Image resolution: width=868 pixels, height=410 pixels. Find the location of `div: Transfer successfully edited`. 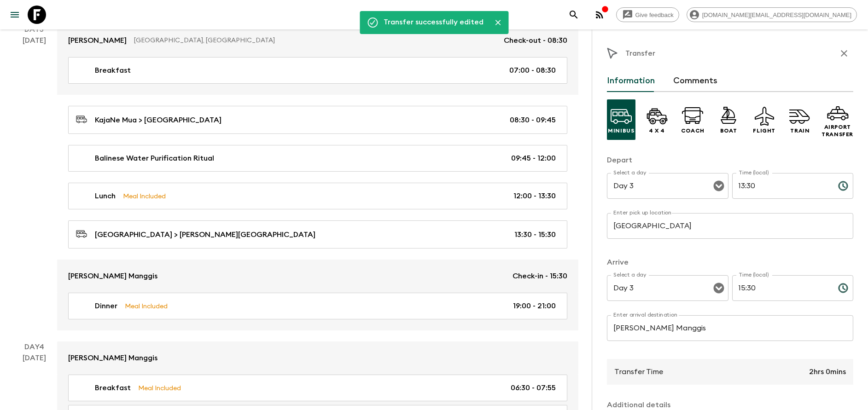

div: Transfer successfully edited is located at coordinates (434, 23).